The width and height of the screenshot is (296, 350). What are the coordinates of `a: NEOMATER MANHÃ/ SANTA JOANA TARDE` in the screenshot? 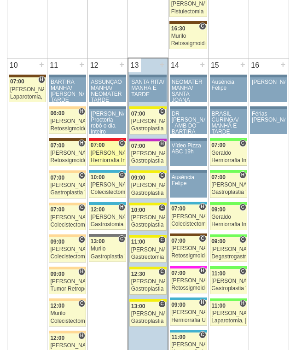 It's located at (188, 90).